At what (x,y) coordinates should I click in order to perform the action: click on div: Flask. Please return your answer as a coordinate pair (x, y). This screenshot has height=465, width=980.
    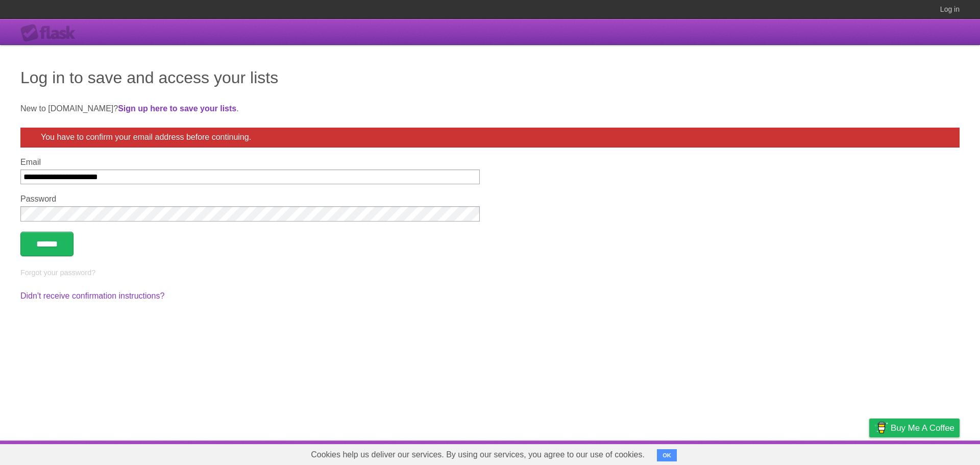
    Looking at the image, I should click on (51, 33).